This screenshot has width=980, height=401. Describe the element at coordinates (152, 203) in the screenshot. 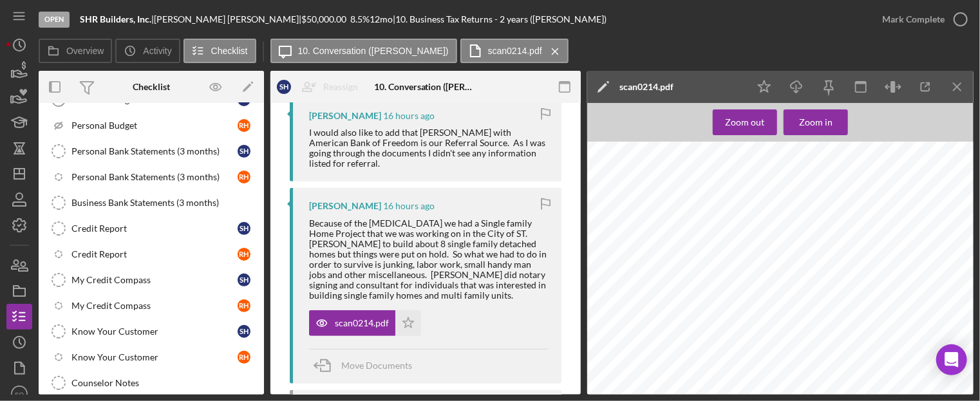

I see `a: Business Bank Statements (3 months)` at that location.